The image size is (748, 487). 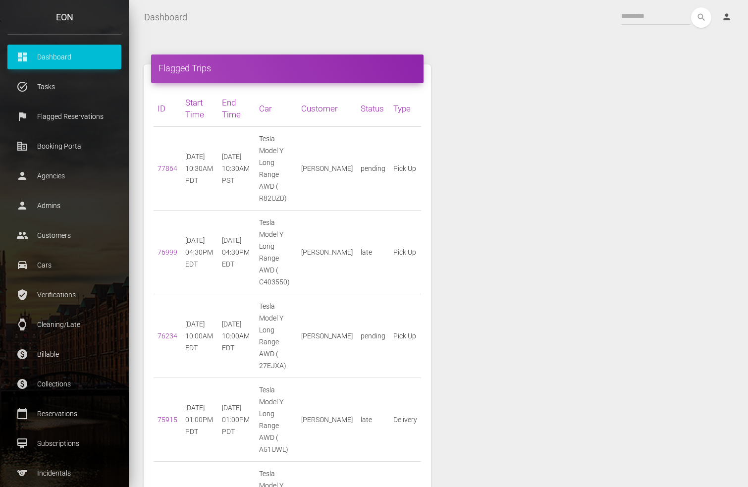 What do you see at coordinates (64, 116) in the screenshot?
I see `a: flag Flagged Reservations` at bounding box center [64, 116].